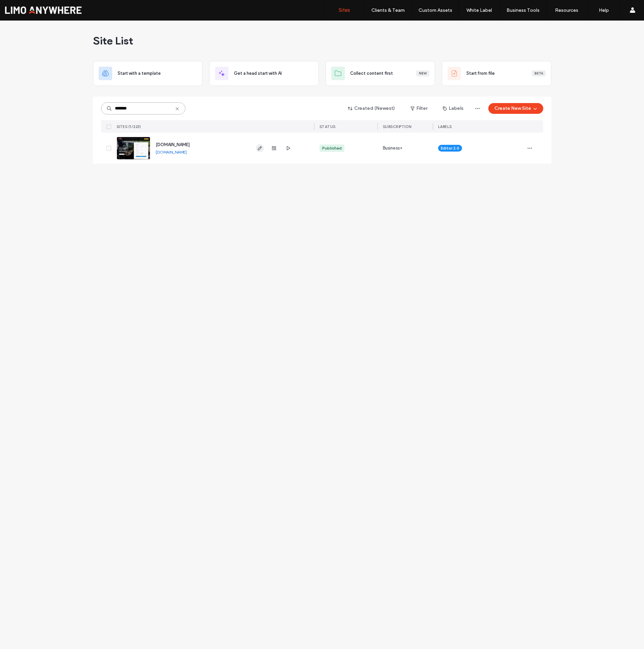 This screenshot has width=644, height=649. Describe the element at coordinates (453, 108) in the screenshot. I see `button: Labels` at that location.